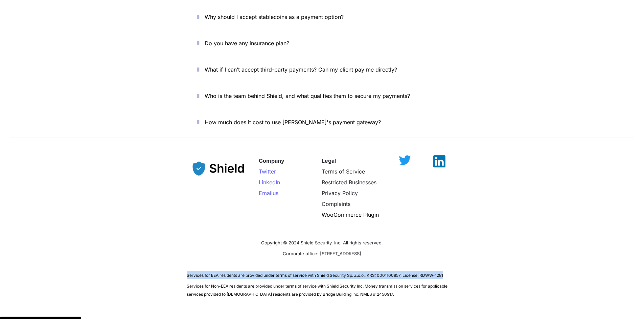 The image size is (644, 319). I want to click on button: Why should I accept stablecoins as a payment option?, so click(322, 17).